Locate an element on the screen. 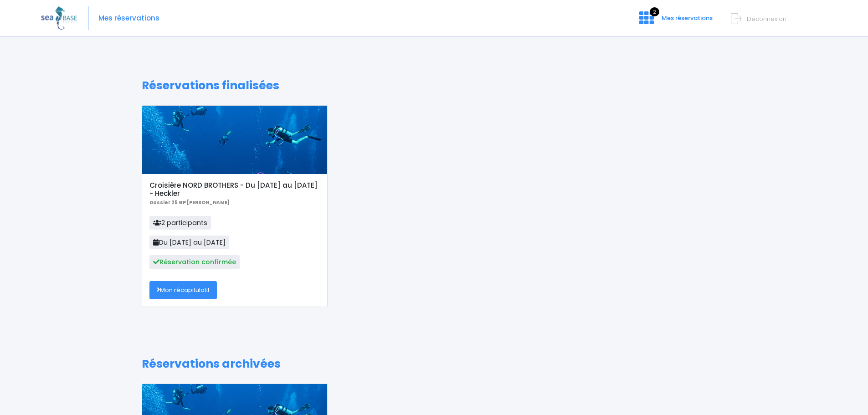 This screenshot has width=868, height=415. a: 2 Mes réservations is located at coordinates (675, 21).